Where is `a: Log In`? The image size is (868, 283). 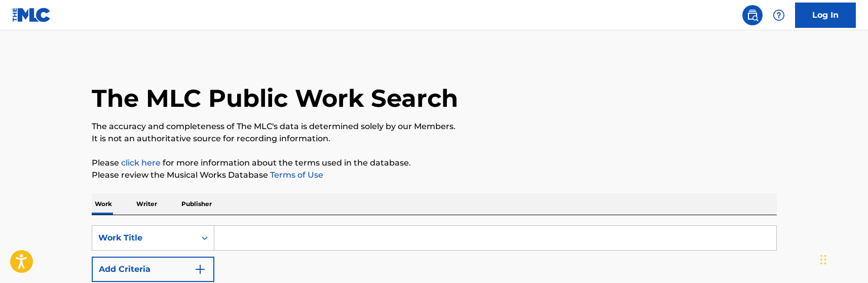
a: Log In is located at coordinates (826, 15).